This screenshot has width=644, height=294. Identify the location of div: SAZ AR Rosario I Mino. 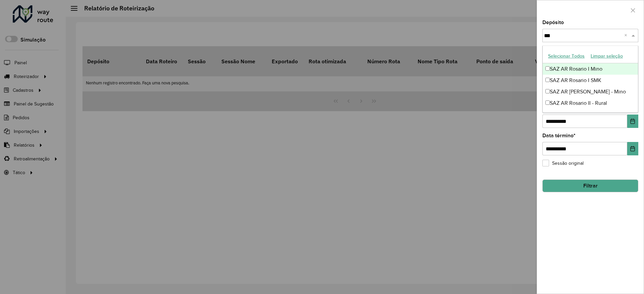
(590, 69).